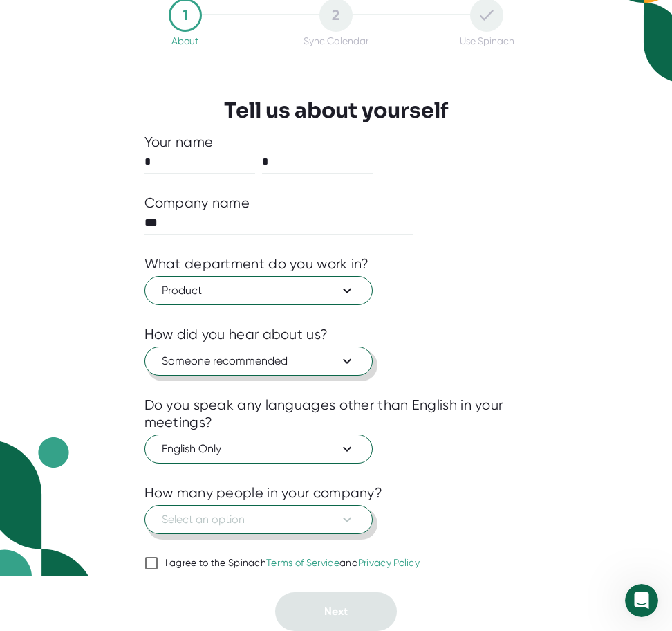 The image size is (672, 631). I want to click on div: About, so click(185, 41).